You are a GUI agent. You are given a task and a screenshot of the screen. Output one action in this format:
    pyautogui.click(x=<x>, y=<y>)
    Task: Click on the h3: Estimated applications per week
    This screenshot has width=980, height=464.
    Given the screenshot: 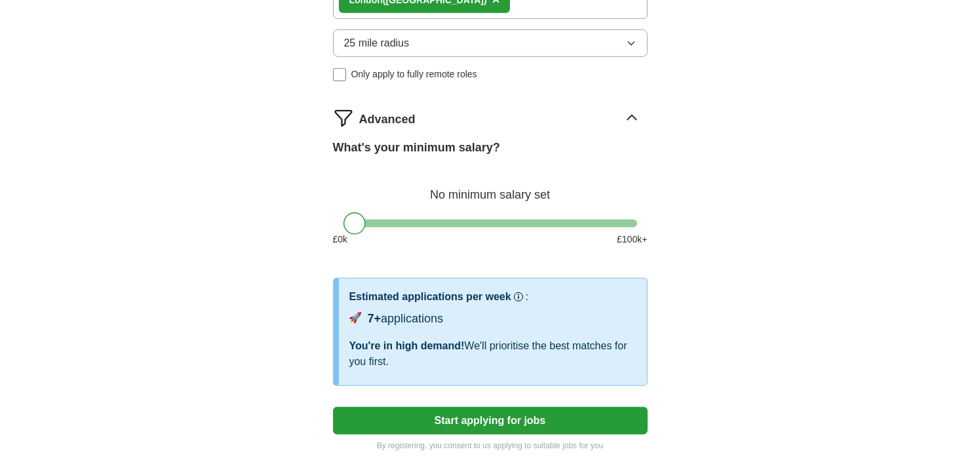 What is the action you would take?
    pyautogui.click(x=430, y=297)
    